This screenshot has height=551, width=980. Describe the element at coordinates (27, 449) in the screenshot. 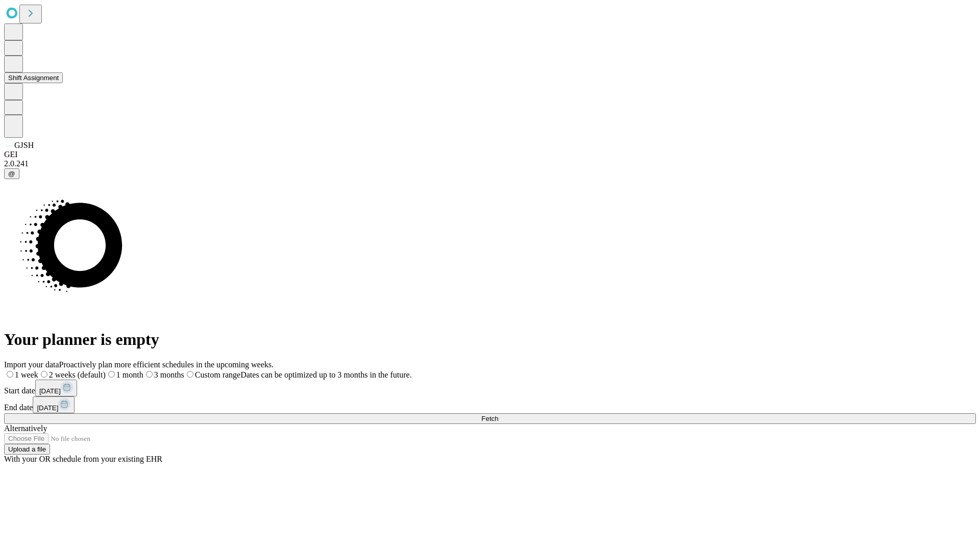

I see `button: Upload a file` at that location.